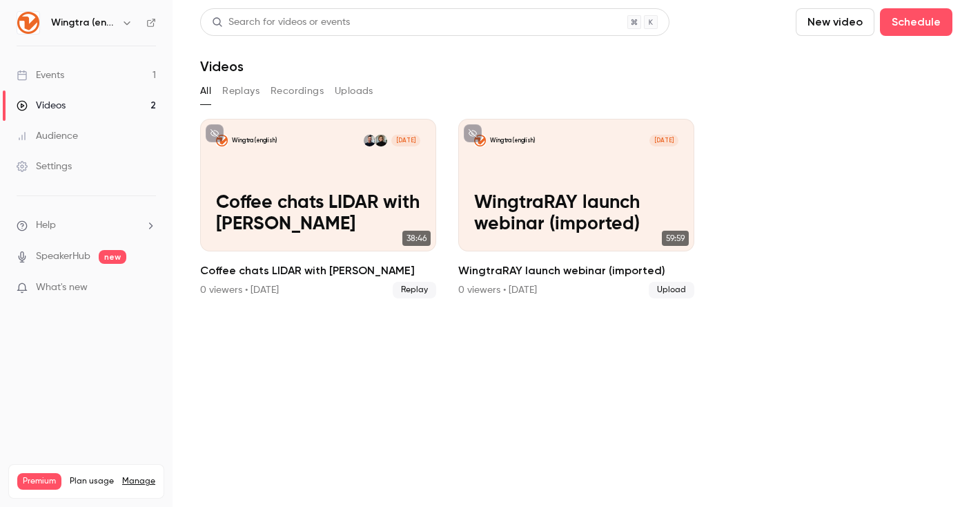 This screenshot has width=980, height=507. I want to click on a: Manage, so click(138, 481).